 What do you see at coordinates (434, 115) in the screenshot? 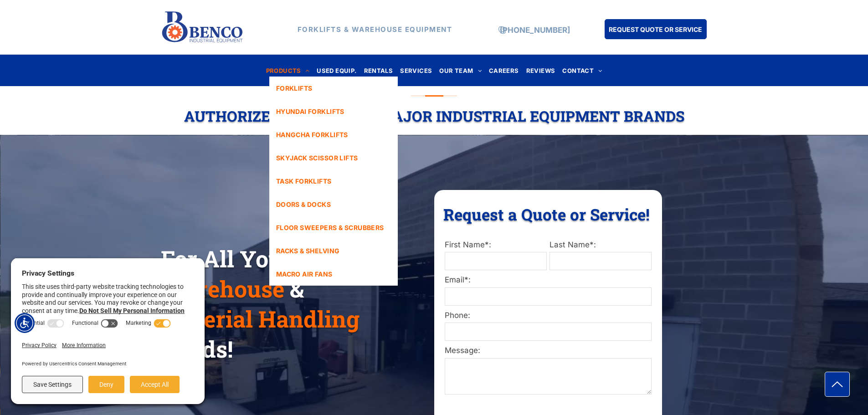
I see `span: Authorized Dealer For Major Industrial Equipment Brands` at bounding box center [434, 115].